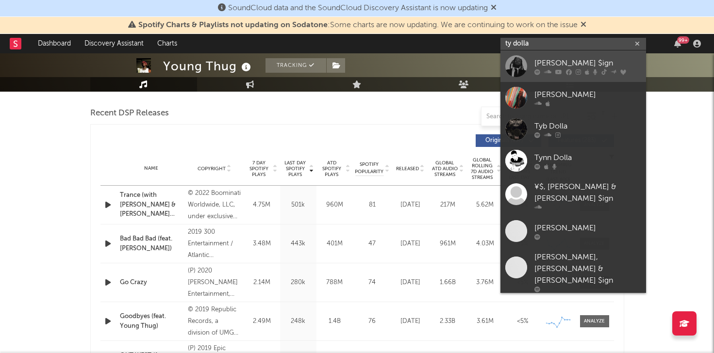 The image size is (714, 353). What do you see at coordinates (259, 169) in the screenshot?
I see `span: 7 Day Spotify Plays` at bounding box center [259, 169].